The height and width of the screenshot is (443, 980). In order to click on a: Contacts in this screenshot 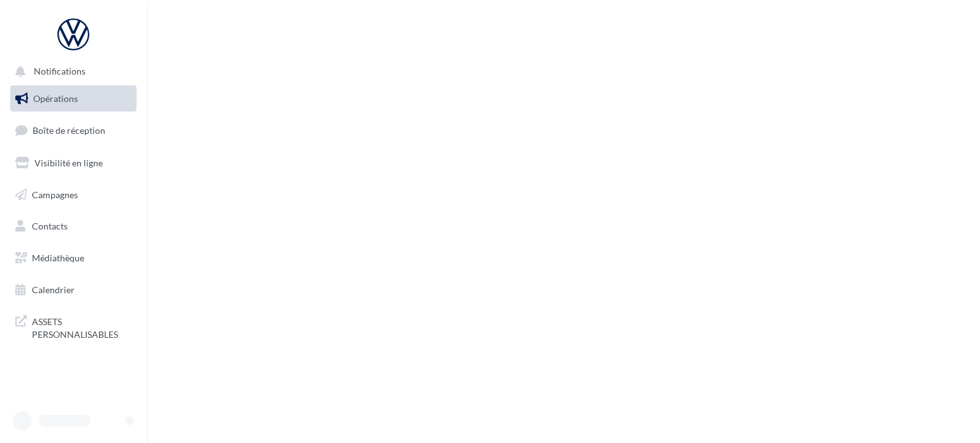, I will do `click(73, 226)`.